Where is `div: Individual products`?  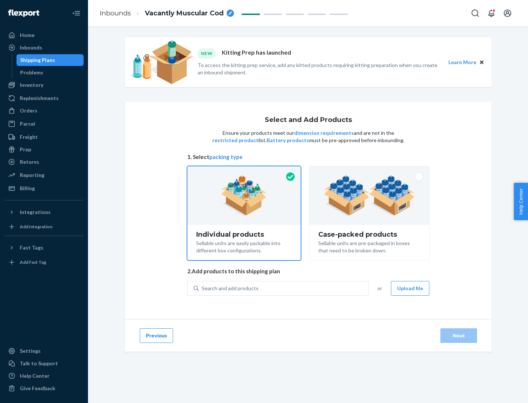 div: Individual products is located at coordinates (244, 235).